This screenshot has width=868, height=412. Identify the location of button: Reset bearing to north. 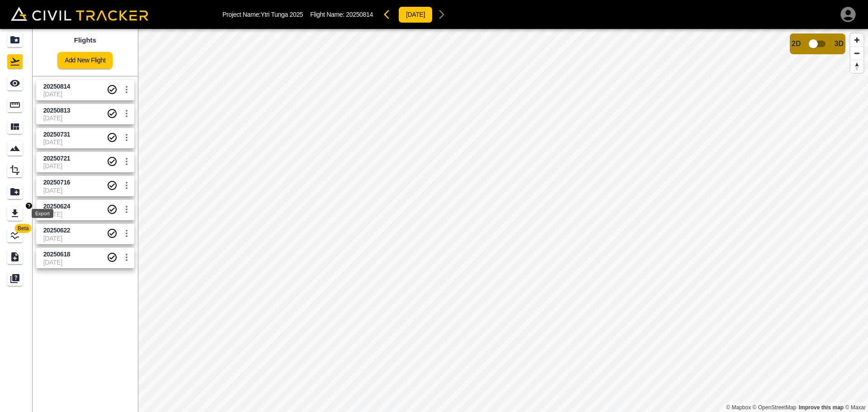
(857, 66).